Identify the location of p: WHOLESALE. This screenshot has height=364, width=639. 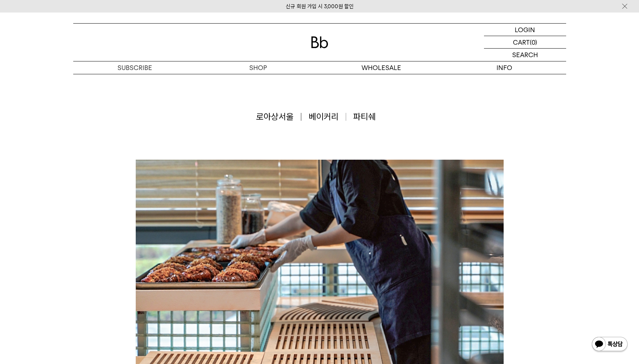
(381, 67).